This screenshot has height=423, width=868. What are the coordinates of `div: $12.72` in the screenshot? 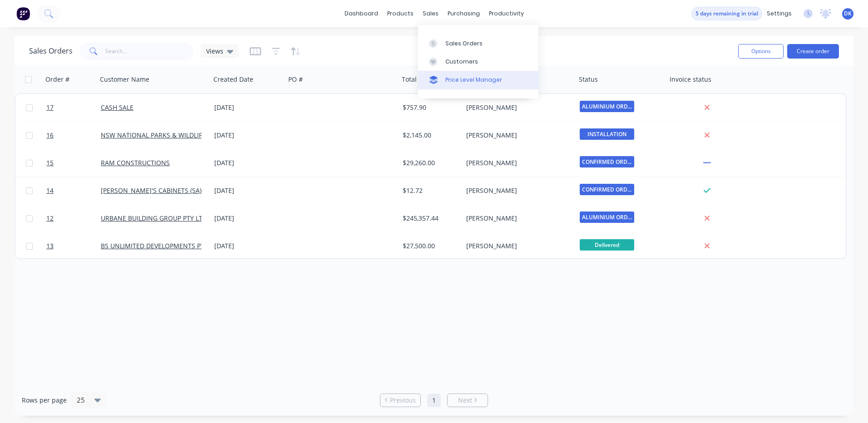 It's located at (430, 190).